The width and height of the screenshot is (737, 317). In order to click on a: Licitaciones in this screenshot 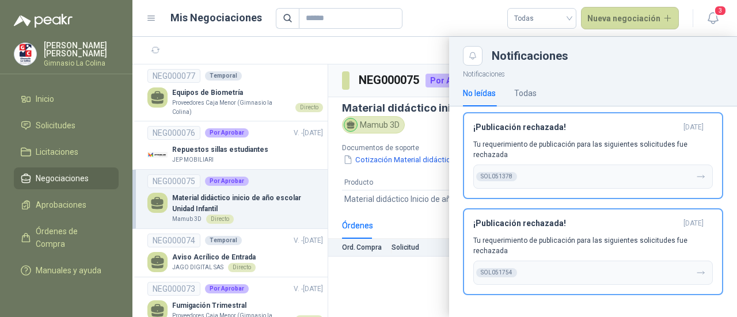, I will do `click(66, 152)`.